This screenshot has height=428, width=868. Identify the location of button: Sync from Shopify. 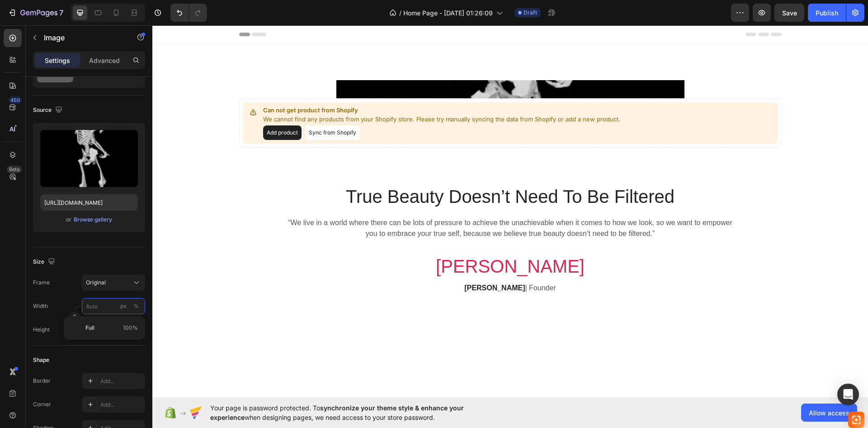
(180, 107).